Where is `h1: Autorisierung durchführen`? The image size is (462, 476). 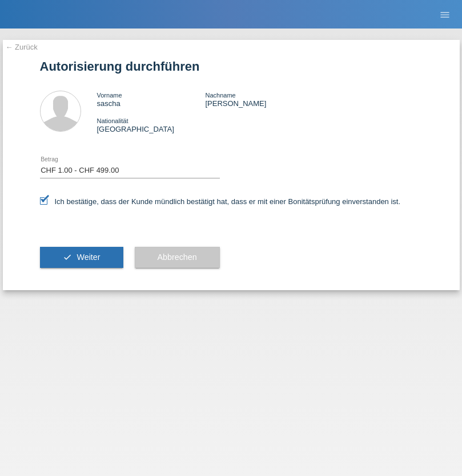 h1: Autorisierung durchführen is located at coordinates (231, 66).